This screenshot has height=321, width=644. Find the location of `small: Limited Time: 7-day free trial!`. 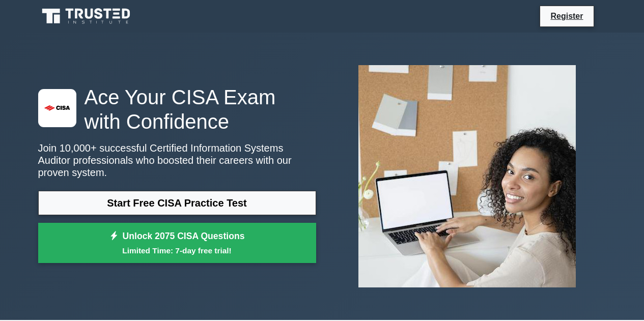

small: Limited Time: 7-day free trial! is located at coordinates (177, 250).